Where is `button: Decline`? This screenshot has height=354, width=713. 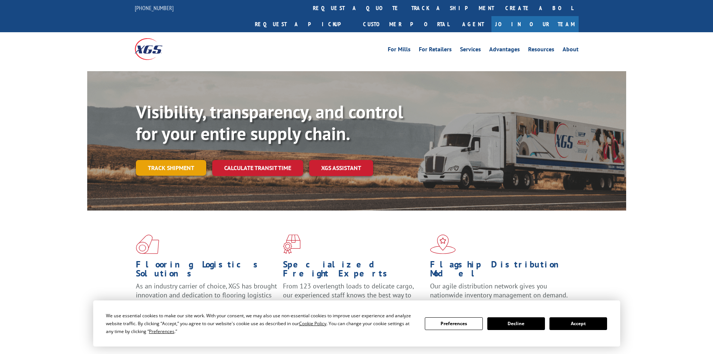
button: Decline is located at coordinates (516, 323).